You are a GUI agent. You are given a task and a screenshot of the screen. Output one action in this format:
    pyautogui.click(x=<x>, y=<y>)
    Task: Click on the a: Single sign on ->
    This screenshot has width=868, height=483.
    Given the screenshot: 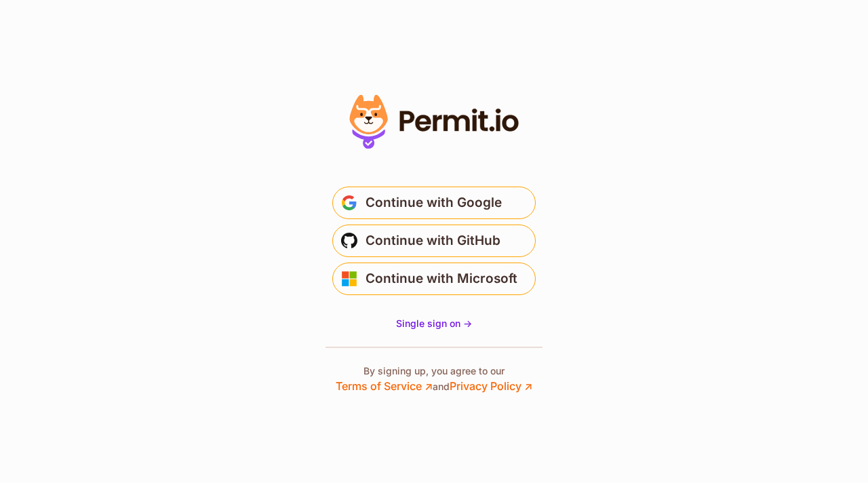 What is the action you would take?
    pyautogui.click(x=434, y=324)
    